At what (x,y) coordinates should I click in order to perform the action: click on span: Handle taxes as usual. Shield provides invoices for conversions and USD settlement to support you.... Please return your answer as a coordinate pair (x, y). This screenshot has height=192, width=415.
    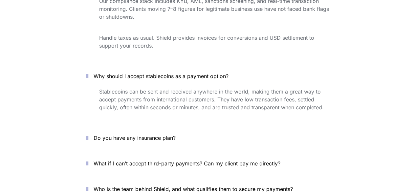
    Looking at the image, I should click on (207, 42).